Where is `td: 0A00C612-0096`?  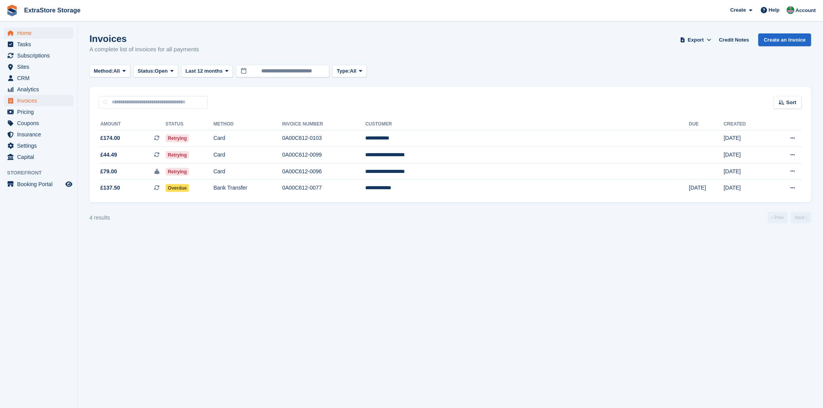
td: 0A00C612-0096 is located at coordinates (324, 172).